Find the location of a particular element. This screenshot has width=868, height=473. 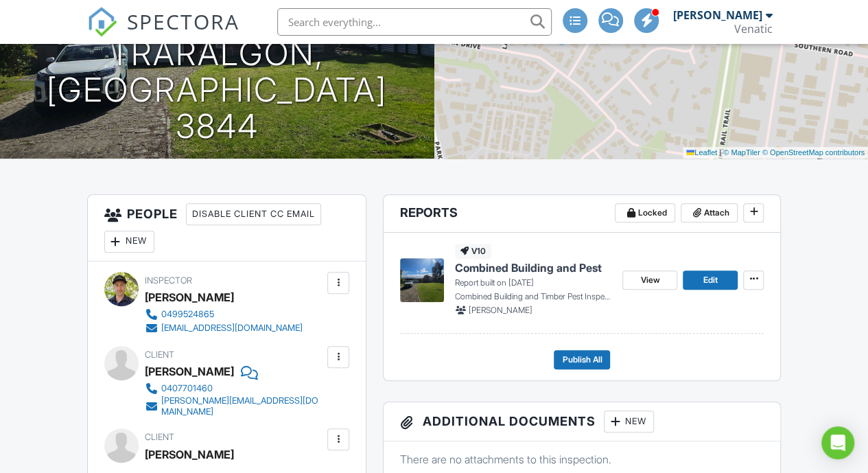

a: 0499524865 is located at coordinates (224, 314).